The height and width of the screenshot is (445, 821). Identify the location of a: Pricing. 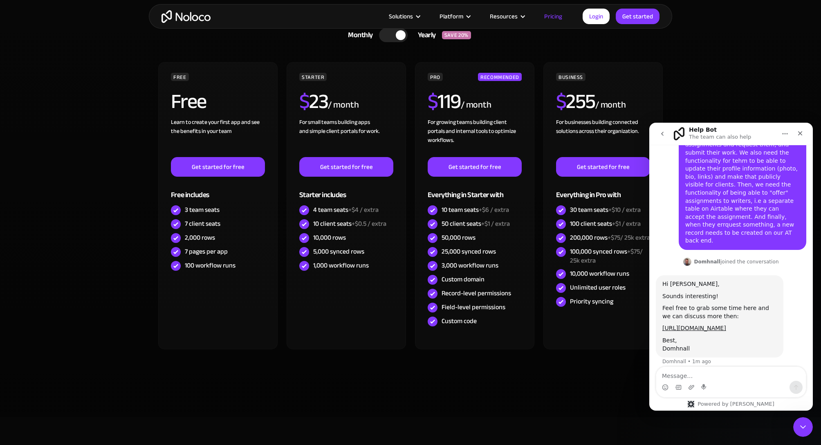
(553, 16).